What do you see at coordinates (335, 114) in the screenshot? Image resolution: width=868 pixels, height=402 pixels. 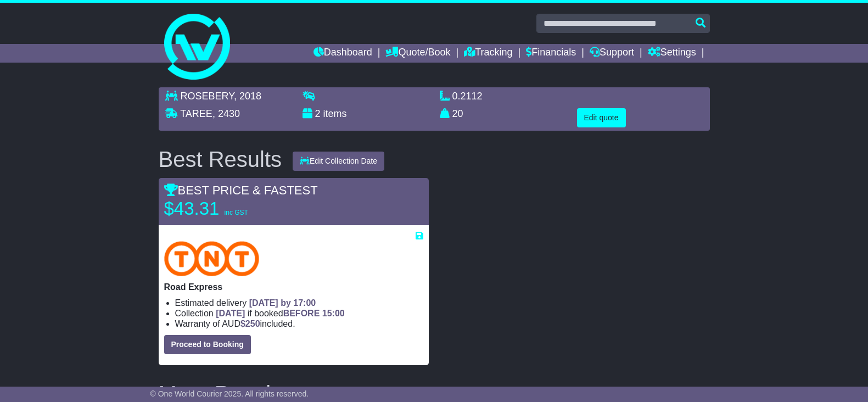 I see `span: items` at bounding box center [335, 114].